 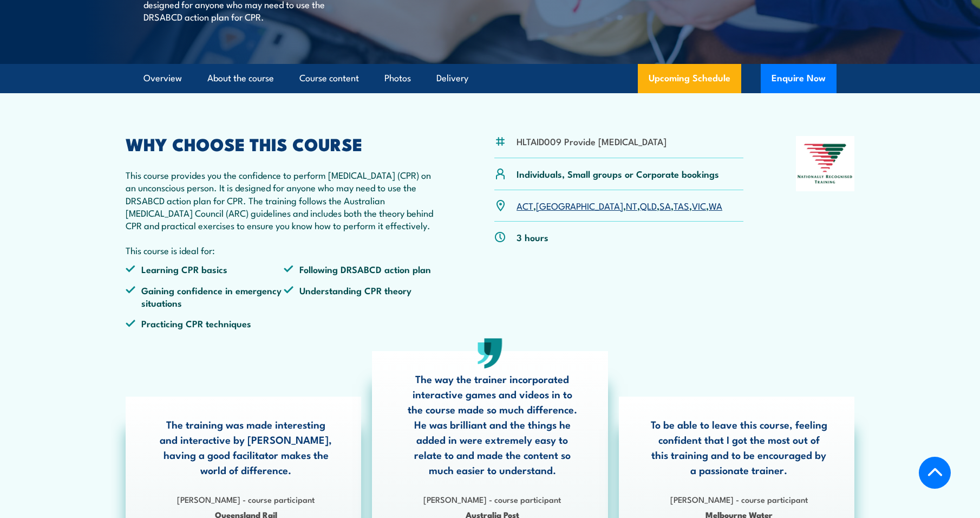 What do you see at coordinates (205, 323) in the screenshot?
I see `li: Practicing CPR techniques` at bounding box center [205, 323].